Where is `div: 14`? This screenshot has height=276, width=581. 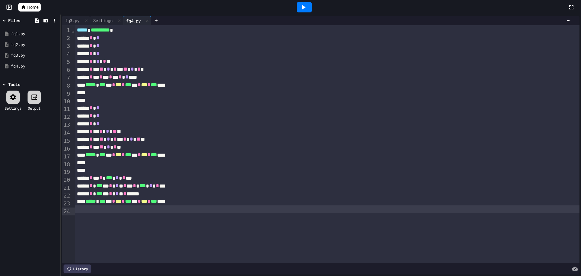 div: 14 is located at coordinates (67, 133).